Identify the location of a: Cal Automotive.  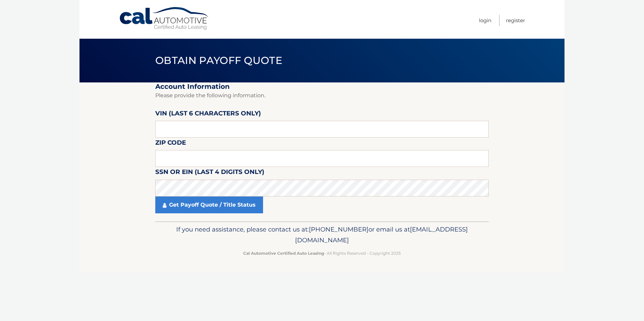
(164, 18).